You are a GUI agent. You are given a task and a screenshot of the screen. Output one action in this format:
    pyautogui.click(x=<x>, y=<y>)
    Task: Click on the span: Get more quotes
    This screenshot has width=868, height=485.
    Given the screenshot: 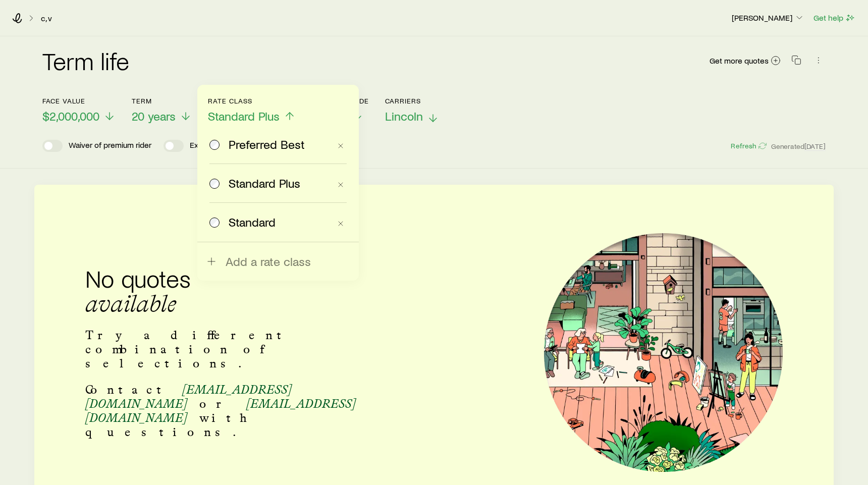 What is the action you would take?
    pyautogui.click(x=739, y=61)
    